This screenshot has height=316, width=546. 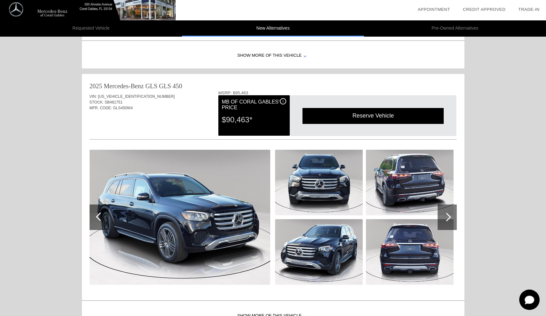 I want to click on a: Credit Approved, so click(x=484, y=9).